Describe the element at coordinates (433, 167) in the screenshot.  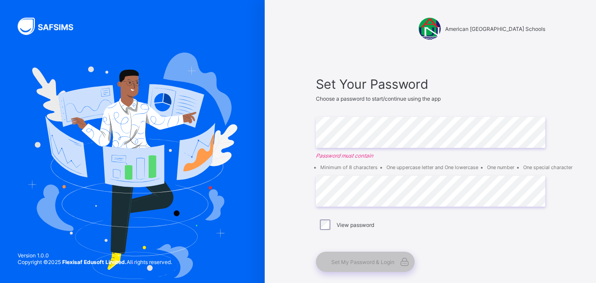
I see `li: One uppercase letter and One lowercase` at that location.